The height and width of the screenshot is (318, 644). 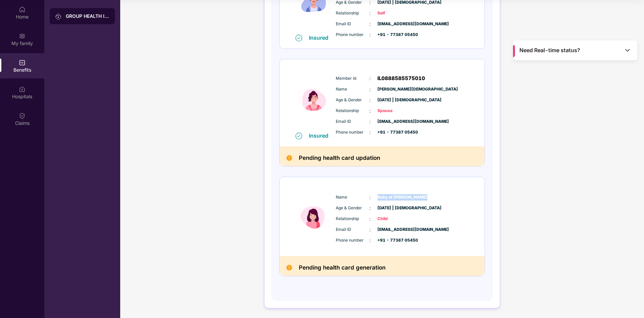 What do you see at coordinates (22, 115) in the screenshot?
I see `img: svg+xml;base64,PHN2ZyBpZD0iQ2xhaW0iIHhtbG5zPSJodHRwOi8vd3d3LnczLm9yZy8yMDAwL3N2ZyIgd2lkdGg9IjIwIi...` at bounding box center [22, 115].